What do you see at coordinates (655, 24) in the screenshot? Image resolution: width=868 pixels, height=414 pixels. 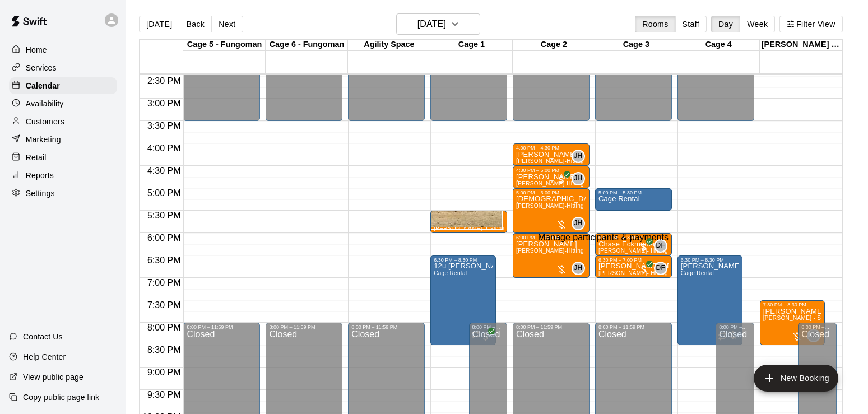 I see `button: Rooms` at bounding box center [655, 24].